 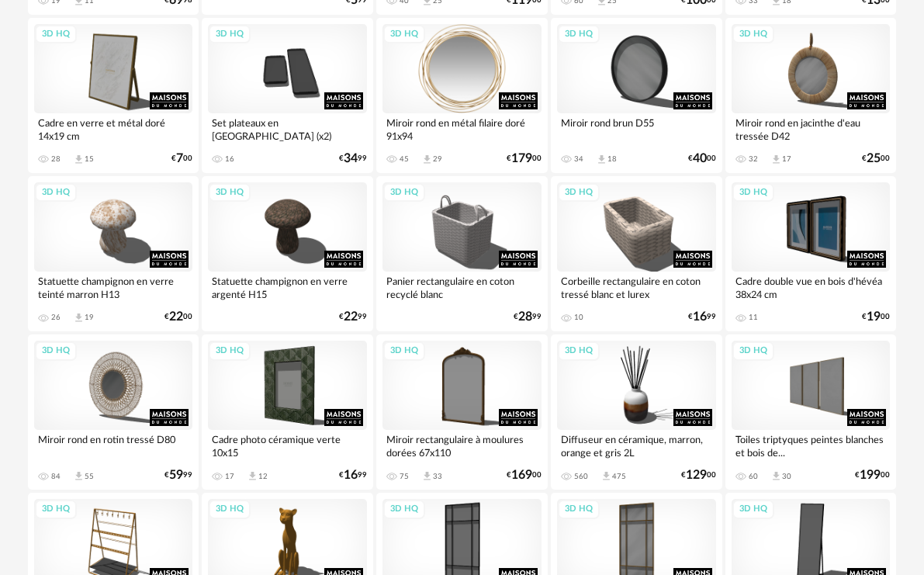 What do you see at coordinates (874, 159) in the screenshot?
I see `span: 25` at bounding box center [874, 159].